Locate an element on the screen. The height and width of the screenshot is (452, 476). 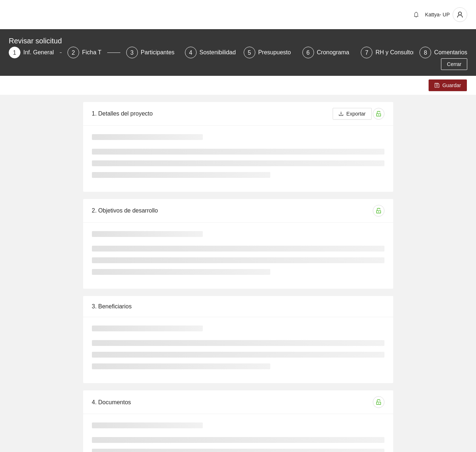
div: 6Cronograma is located at coordinates (329, 53).